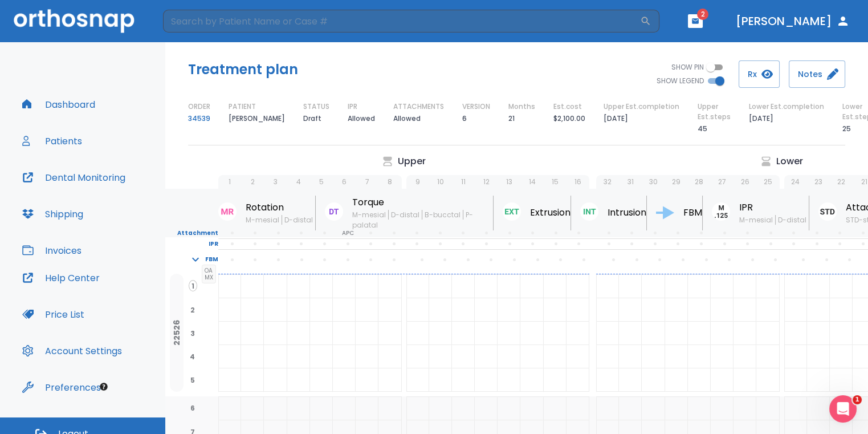  What do you see at coordinates (52, 250) in the screenshot?
I see `a: Invoices` at bounding box center [52, 250].